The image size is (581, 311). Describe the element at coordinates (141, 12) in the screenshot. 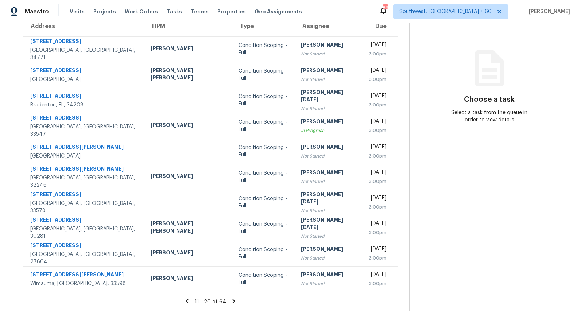

I see `span: Work Orders` at that location.